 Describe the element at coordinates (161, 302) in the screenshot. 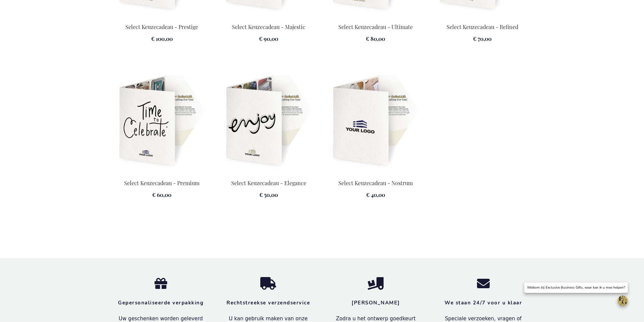

I see `strong: Gepersonaliseerde verpakking` at that location.